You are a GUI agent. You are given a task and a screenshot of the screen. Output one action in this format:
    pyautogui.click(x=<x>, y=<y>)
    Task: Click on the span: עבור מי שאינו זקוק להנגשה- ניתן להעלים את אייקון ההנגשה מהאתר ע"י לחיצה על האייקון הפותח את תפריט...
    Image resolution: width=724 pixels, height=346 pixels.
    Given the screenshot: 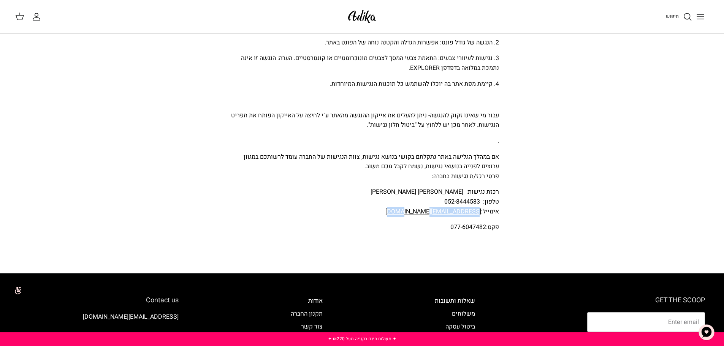 What is the action you would take?
    pyautogui.click(x=365, y=120)
    